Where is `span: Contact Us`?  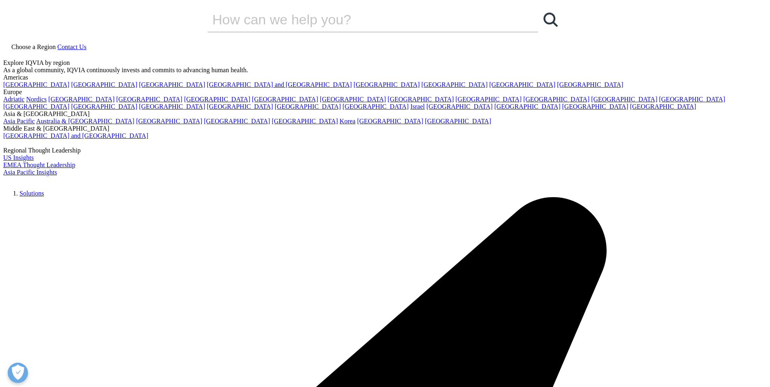
span: Contact Us is located at coordinates (72, 47).